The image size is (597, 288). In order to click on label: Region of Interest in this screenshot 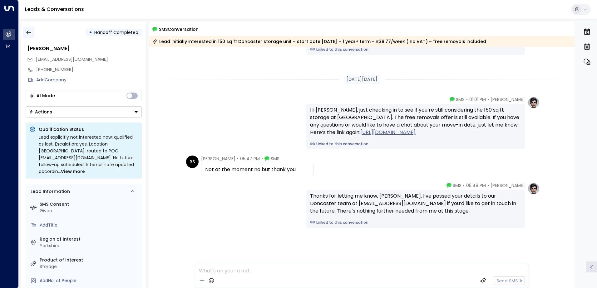, I will do `click(89, 239)`.